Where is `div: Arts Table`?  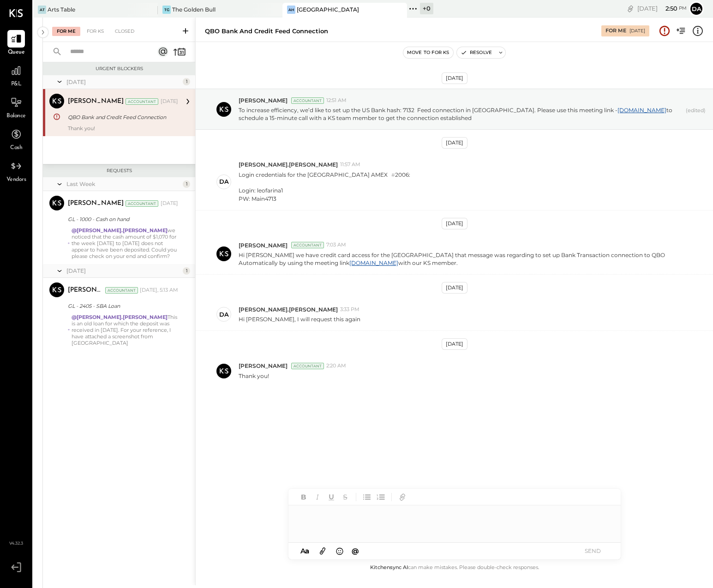 div: Arts Table is located at coordinates (61, 10).